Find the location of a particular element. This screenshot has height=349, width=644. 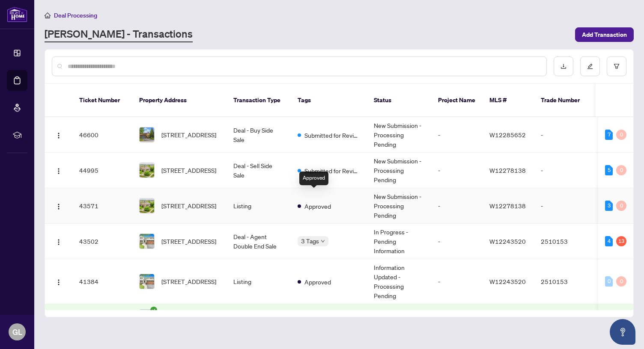

td: Information Updated - Processing Pending is located at coordinates (399, 281).